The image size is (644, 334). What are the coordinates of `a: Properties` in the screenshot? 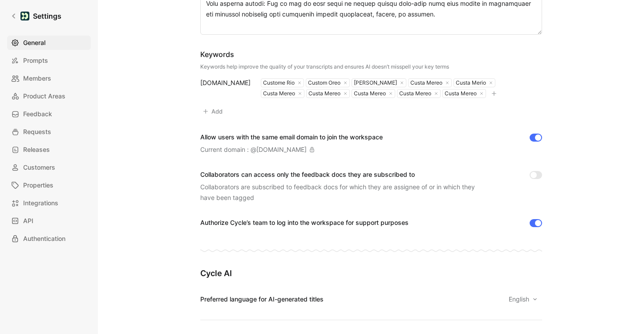 It's located at (49, 185).